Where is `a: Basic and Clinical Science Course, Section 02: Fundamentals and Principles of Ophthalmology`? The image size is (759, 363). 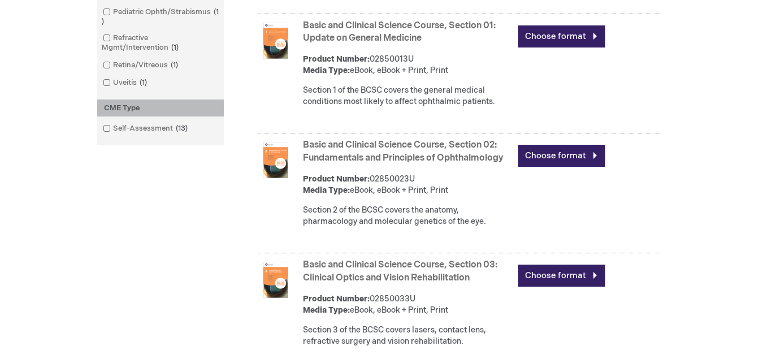
a: Basic and Clinical Science Course, Section 02: Fundamentals and Principles of Ophthalmology is located at coordinates (403, 151).